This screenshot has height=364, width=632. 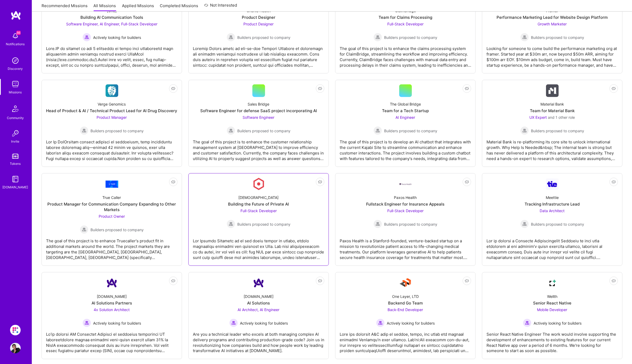 What do you see at coordinates (259, 204) in the screenshot?
I see `div: Building the Future of Private AI` at bounding box center [259, 204].